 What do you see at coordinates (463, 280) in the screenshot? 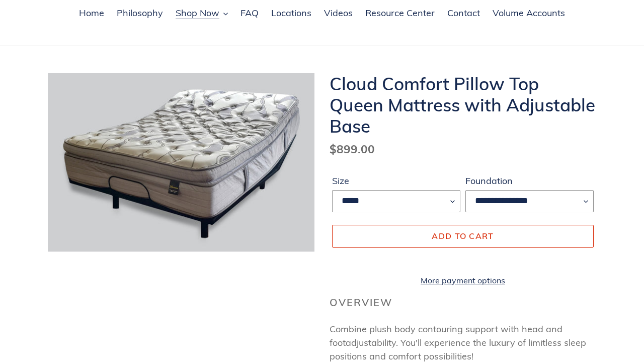
I see `a: More payment options` at bounding box center [463, 280].